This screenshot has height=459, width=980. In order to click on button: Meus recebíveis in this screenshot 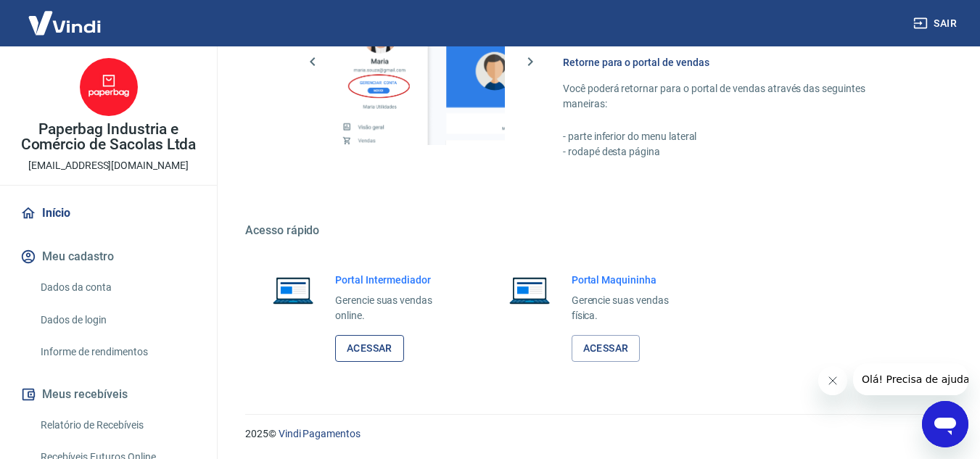, I will do `click(108, 394)`.